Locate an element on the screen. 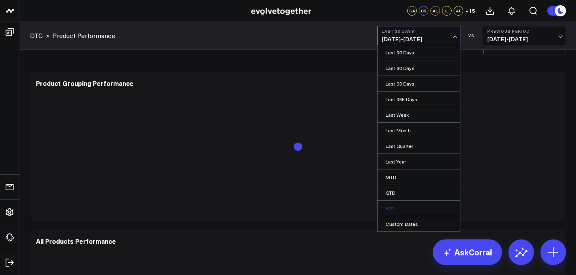 The width and height of the screenshot is (576, 275). a: YTD is located at coordinates (419, 208).